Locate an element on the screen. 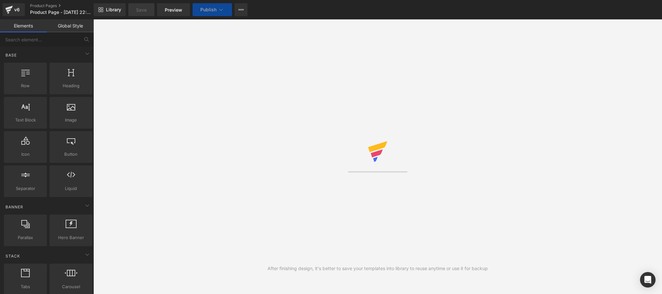 This screenshot has width=662, height=294. span: Heading is located at coordinates (71, 86).